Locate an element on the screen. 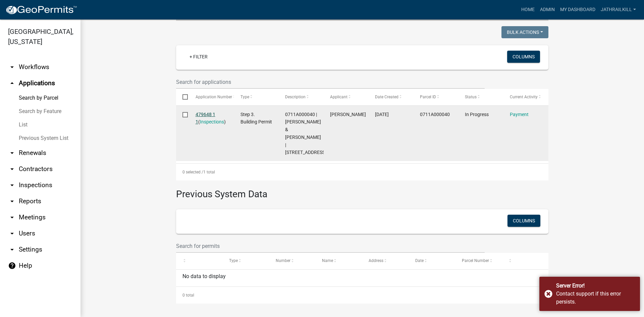 Image resolution: width=644 pixels, height=317 pixels. datatable-header-cell: Name is located at coordinates (339, 261).